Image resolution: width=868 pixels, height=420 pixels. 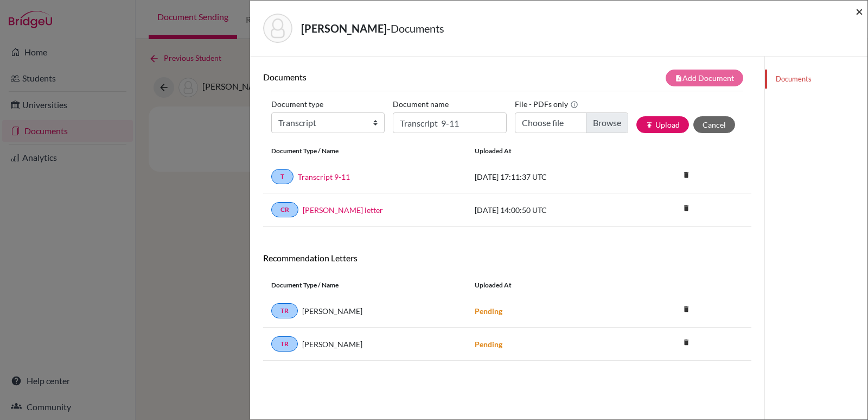 I want to click on button: Cancel, so click(x=714, y=125).